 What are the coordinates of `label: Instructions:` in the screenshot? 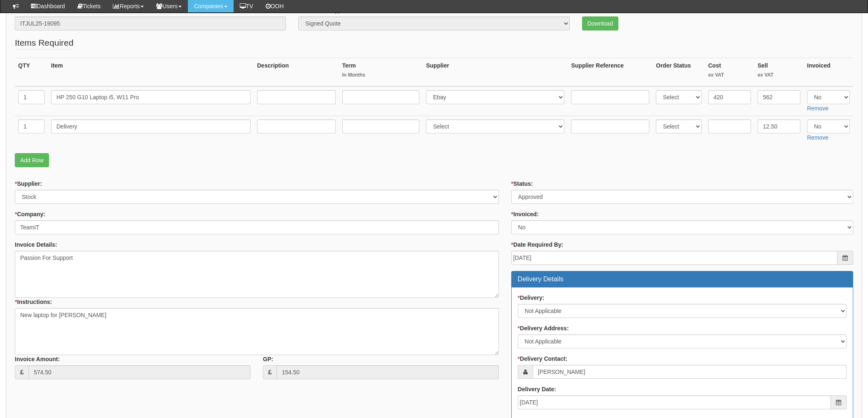 It's located at (33, 302).